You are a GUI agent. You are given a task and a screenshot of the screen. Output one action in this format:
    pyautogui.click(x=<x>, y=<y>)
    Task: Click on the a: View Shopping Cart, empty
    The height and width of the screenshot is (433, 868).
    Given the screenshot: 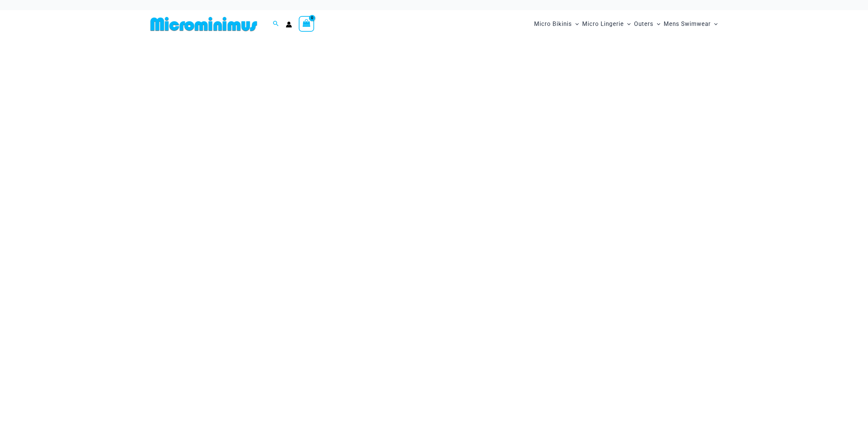 What is the action you would take?
    pyautogui.click(x=306, y=24)
    